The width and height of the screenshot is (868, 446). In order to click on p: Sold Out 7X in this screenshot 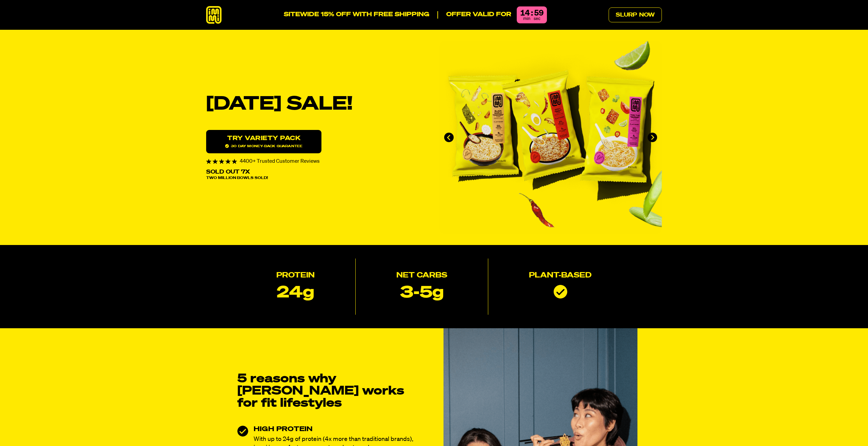, I will do `click(228, 172)`.